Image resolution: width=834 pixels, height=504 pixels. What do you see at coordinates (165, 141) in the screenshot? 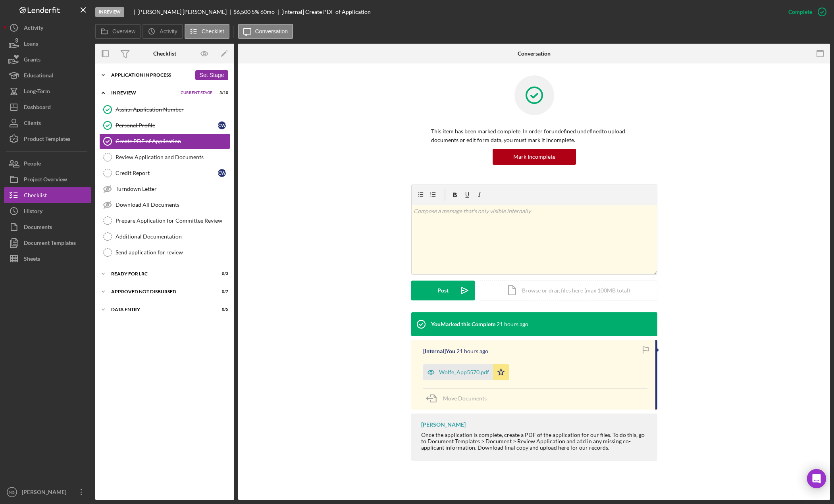
I see `a: Create PDF of Application` at bounding box center [165, 141].